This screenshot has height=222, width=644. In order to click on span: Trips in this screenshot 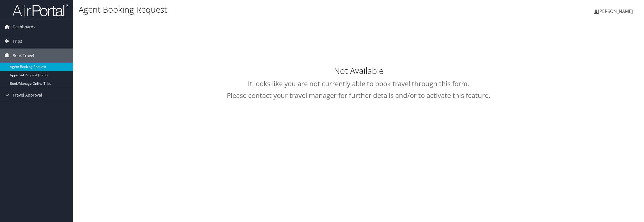, I will do `click(18, 41)`.